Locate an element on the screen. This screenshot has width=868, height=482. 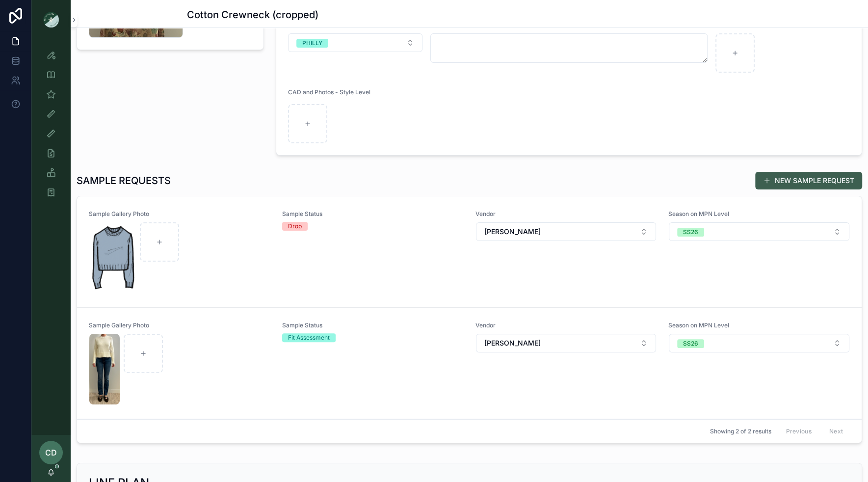
h1: SAMPLE REQUESTS is located at coordinates (123, 180).